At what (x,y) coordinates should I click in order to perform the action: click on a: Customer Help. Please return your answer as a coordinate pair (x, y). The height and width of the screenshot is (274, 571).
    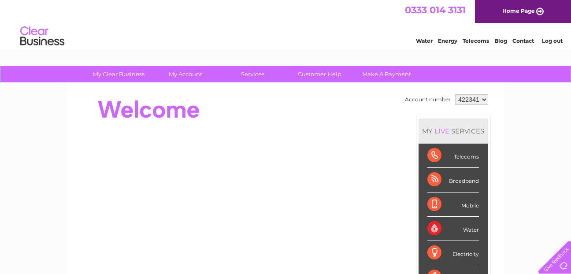
    Looking at the image, I should click on (320, 74).